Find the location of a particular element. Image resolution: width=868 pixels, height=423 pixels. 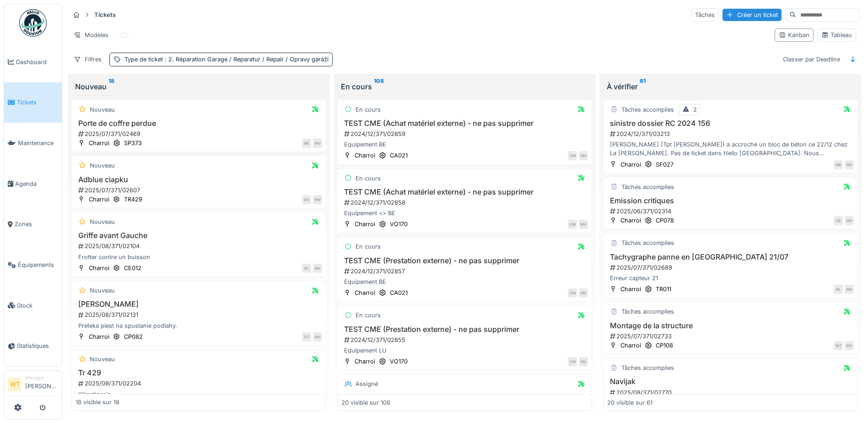

h3: Navijak is located at coordinates (730, 381).